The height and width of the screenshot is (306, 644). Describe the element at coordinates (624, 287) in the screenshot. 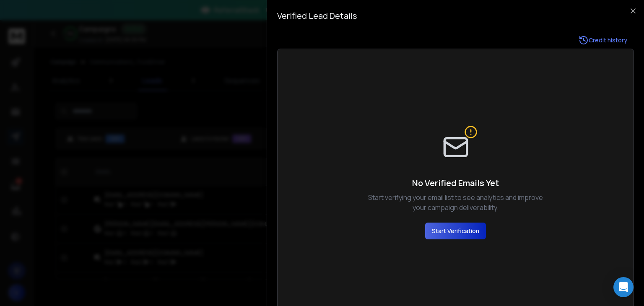

I see `div: Open Intercom Messenger` at that location.